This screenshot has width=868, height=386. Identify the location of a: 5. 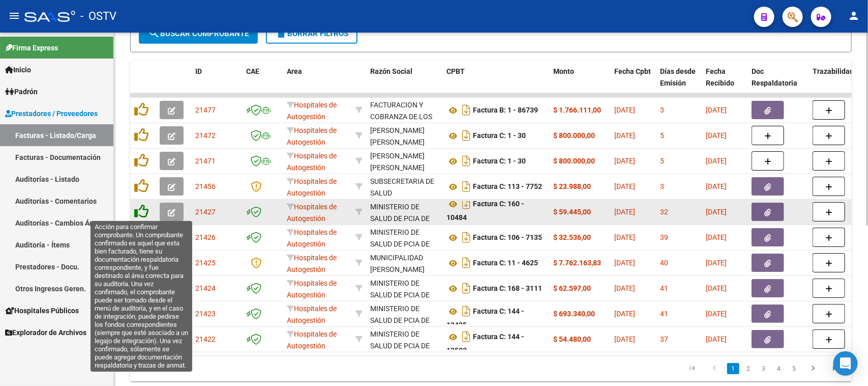
(794, 368).